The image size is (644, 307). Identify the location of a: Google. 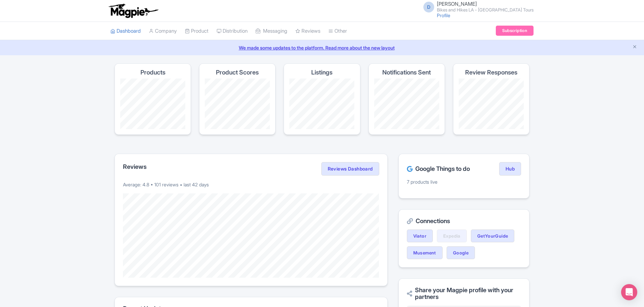
(461, 252).